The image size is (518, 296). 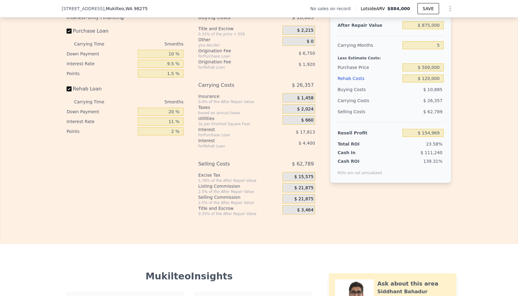 What do you see at coordinates (239, 113) in the screenshot?
I see `div: based on annual taxes` at bounding box center [239, 113].